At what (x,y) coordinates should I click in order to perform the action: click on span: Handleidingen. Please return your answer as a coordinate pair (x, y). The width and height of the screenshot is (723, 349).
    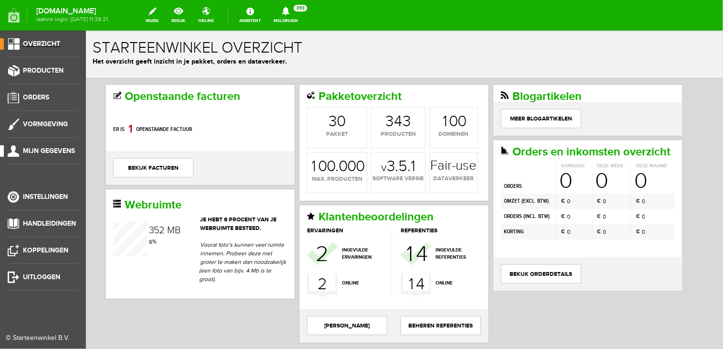
    Looking at the image, I should click on (49, 223).